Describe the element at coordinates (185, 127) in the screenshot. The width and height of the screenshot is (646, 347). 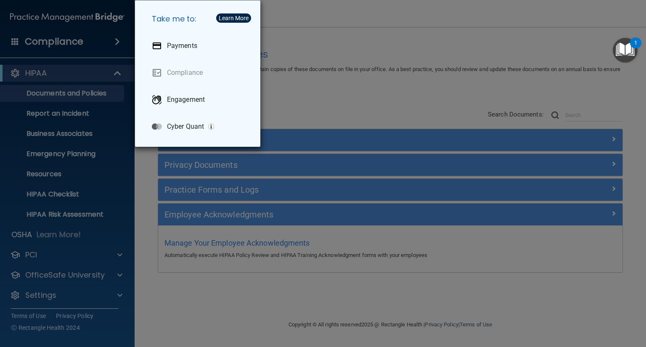
I see `p: Cyber Quant` at that location.